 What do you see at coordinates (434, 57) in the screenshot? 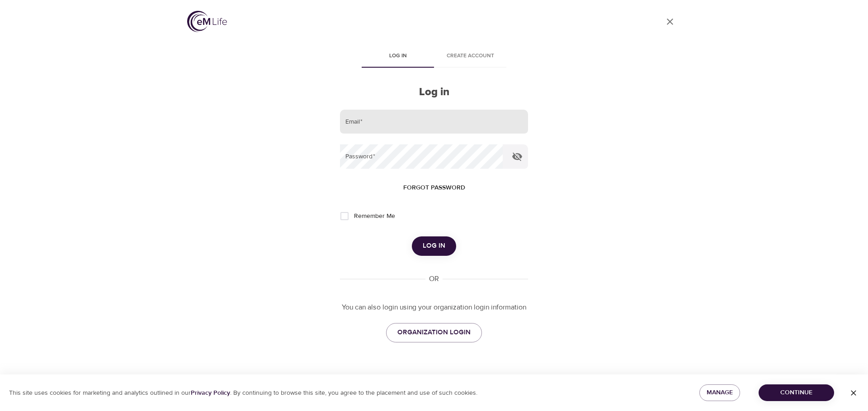
I see `div: disabled tabs example` at bounding box center [434, 57].